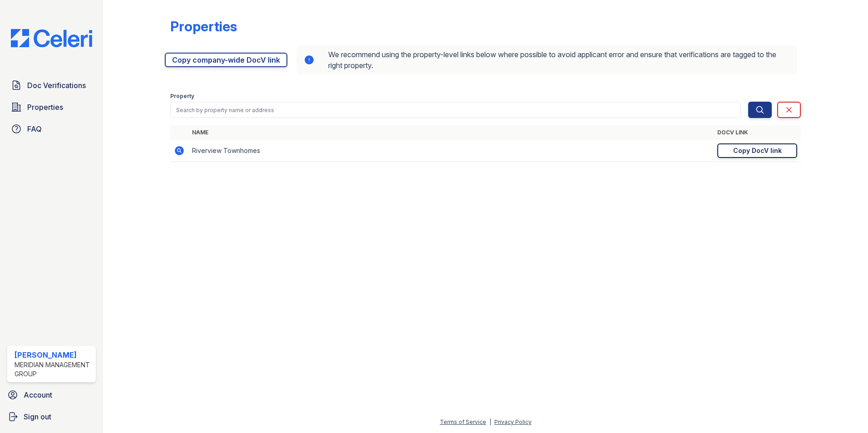  Describe the element at coordinates (51, 395) in the screenshot. I see `a: Account` at that location.